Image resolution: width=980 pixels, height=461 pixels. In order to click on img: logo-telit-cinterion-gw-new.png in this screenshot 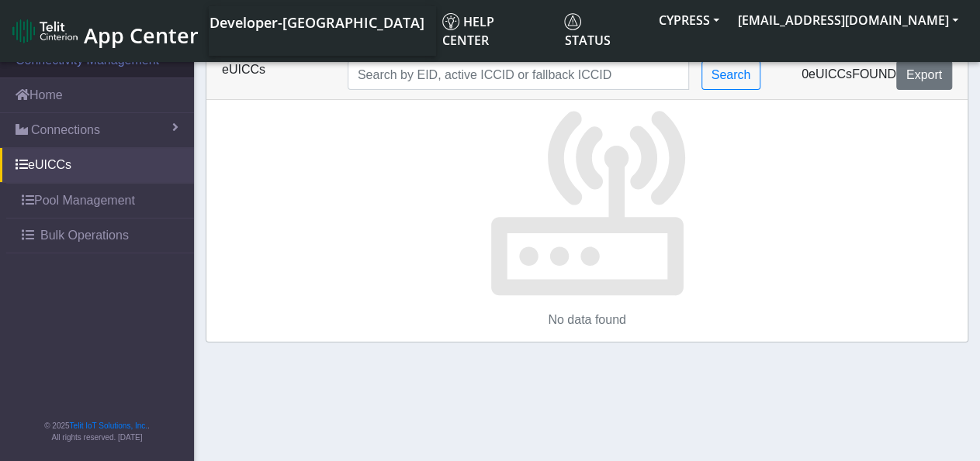, I will do `click(45, 31)`.